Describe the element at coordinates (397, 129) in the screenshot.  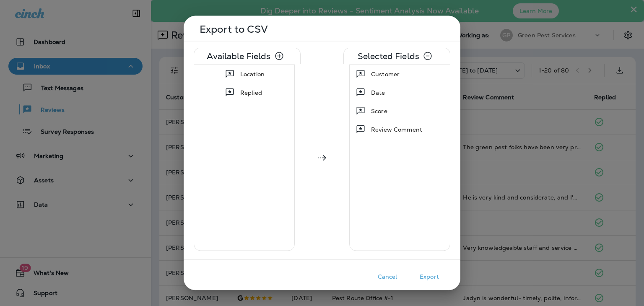
I see `span: Review Comment` at that location.